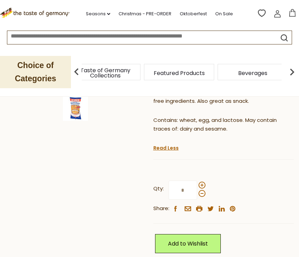  Describe the element at coordinates (224, 14) in the screenshot. I see `a: On Sale` at that location.